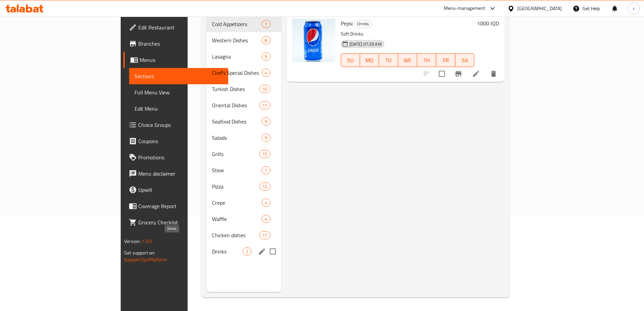 The width and height of the screenshot is (644, 311). What do you see at coordinates (244, 138) in the screenshot?
I see `div: Salads9` at bounding box center [244, 138].